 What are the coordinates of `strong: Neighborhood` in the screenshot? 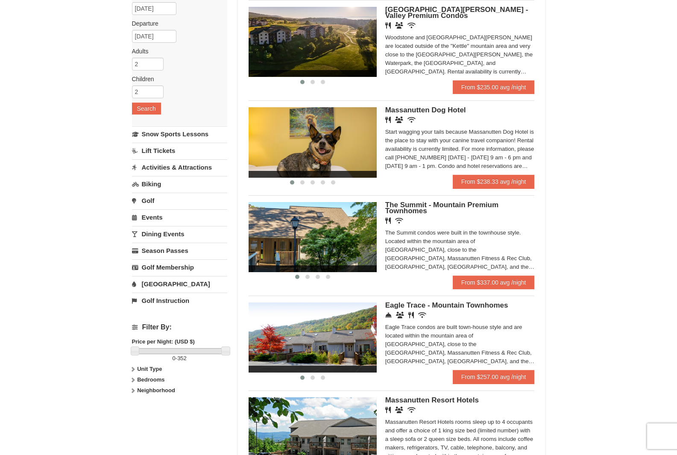 It's located at (156, 390).